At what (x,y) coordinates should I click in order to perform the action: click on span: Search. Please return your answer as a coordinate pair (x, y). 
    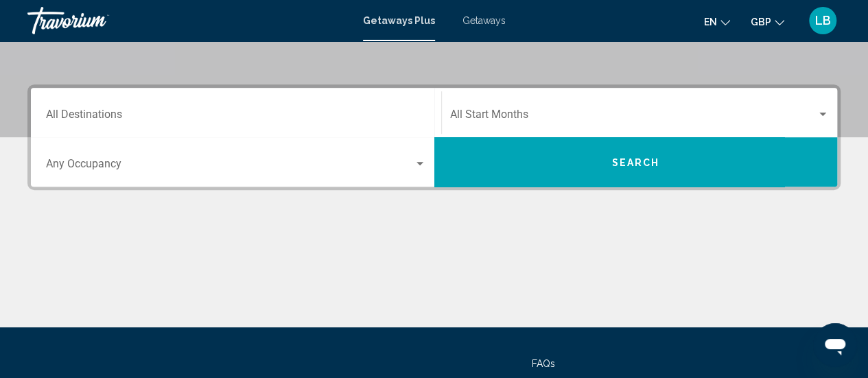
    Looking at the image, I should click on (635, 163).